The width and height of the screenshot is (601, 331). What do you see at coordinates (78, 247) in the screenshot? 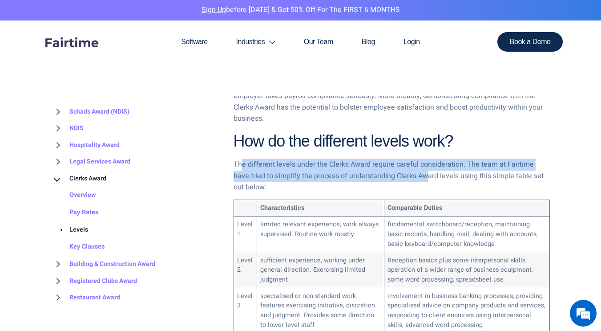
I see `a: Key Clauses` at bounding box center [78, 247].